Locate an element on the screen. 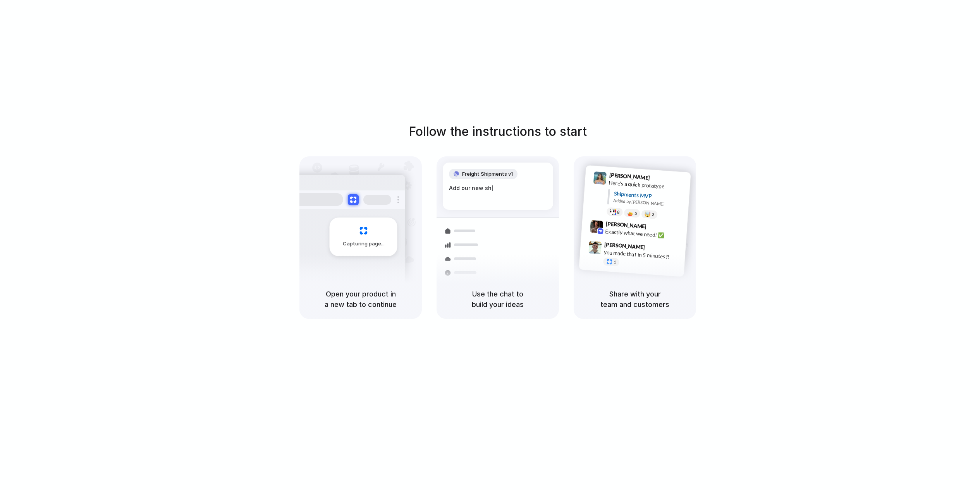 The image size is (980, 490). span: 1 is located at coordinates (614, 262).